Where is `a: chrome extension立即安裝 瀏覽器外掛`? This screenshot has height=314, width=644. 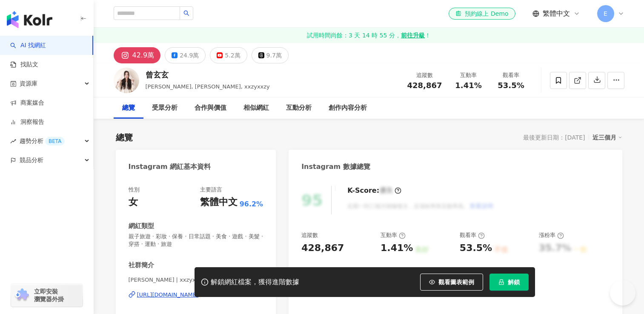
a: chrome extension立即安裝 瀏覽器外掛 is located at coordinates (47, 295).